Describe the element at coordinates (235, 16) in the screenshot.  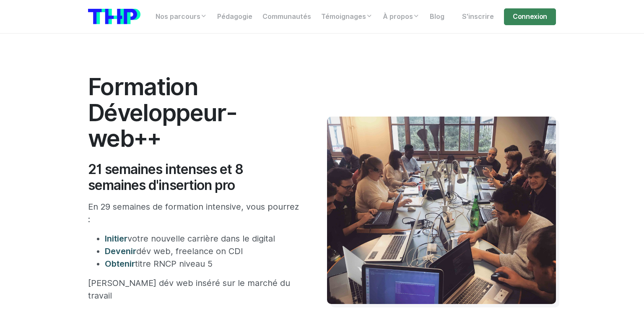
I see `a: Pédagogie` at that location.